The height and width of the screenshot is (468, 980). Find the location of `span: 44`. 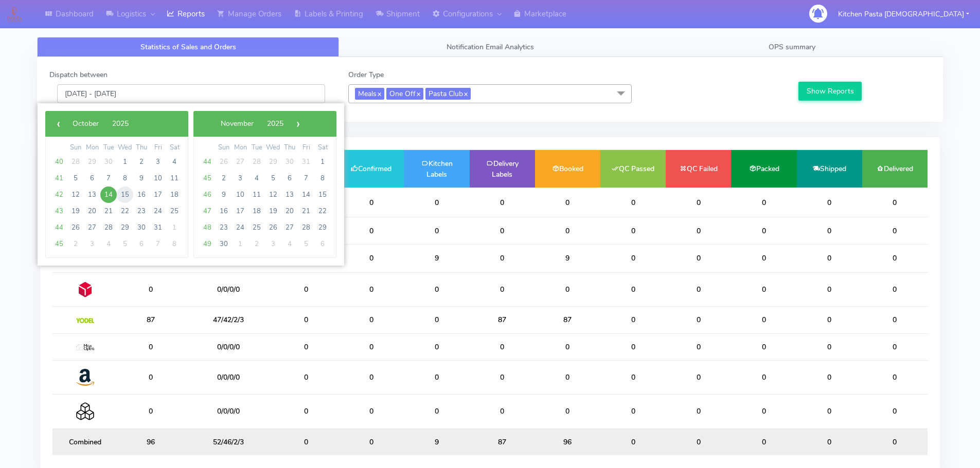

span: 44 is located at coordinates (207, 162).